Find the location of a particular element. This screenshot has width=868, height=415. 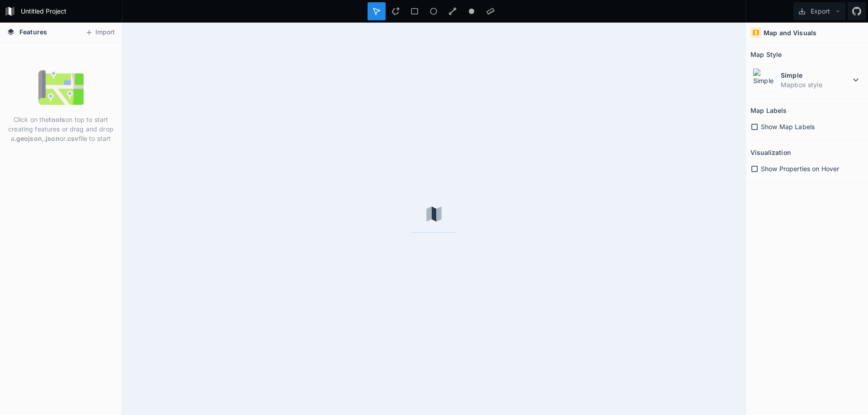

h4: Map and Visuals is located at coordinates (790, 32).